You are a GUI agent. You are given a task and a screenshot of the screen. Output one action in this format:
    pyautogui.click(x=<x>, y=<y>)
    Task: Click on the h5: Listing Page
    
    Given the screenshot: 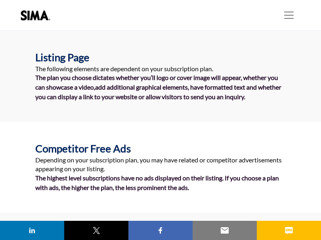 What is the action you would take?
    pyautogui.click(x=160, y=58)
    